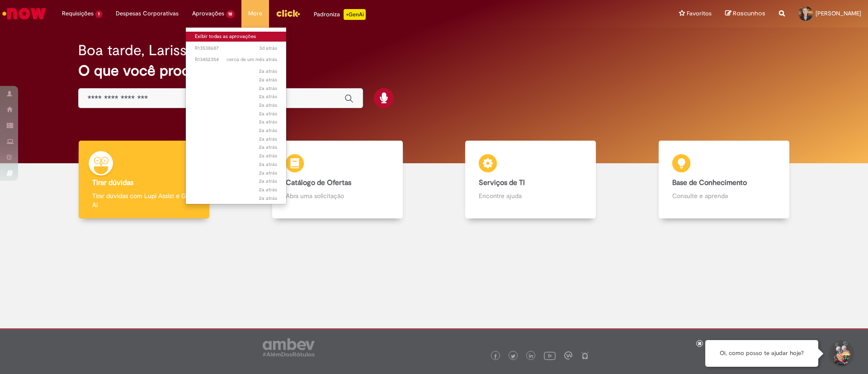  I want to click on p: Tirar dúvidas com Lupi Assist e Gen Ai, so click(144, 200).